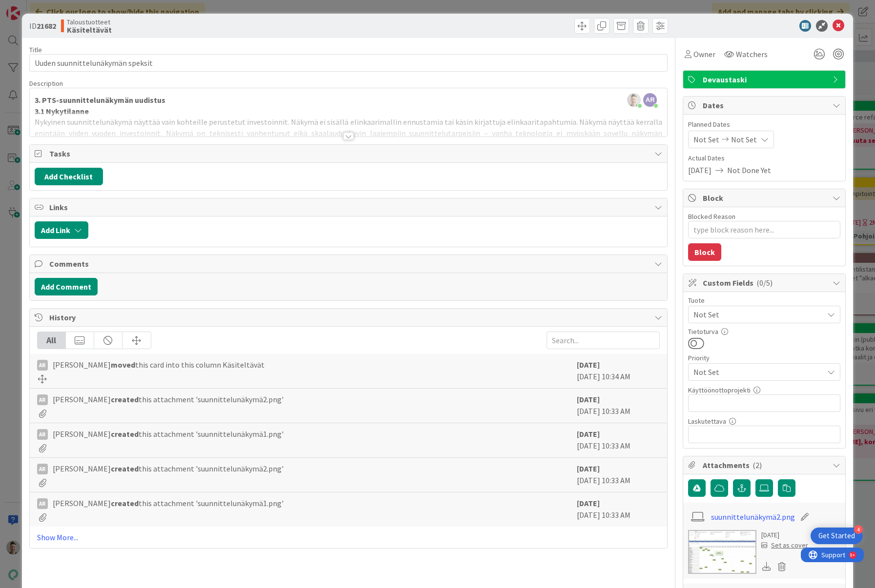 The height and width of the screenshot is (588, 875). Describe the element at coordinates (43, 26) in the screenshot. I see `span: ID` at that location.